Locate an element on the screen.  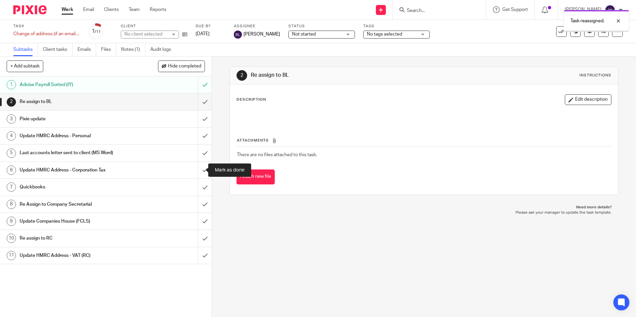
div: 11 is located at coordinates (11, 256).